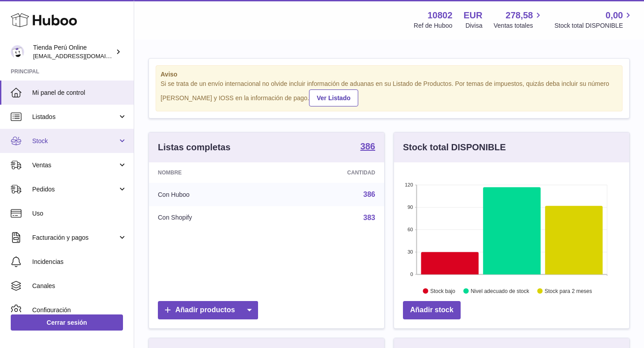  Describe the element at coordinates (17, 52) in the screenshot. I see `img: contacto@tiendaperuonline.com` at that location.